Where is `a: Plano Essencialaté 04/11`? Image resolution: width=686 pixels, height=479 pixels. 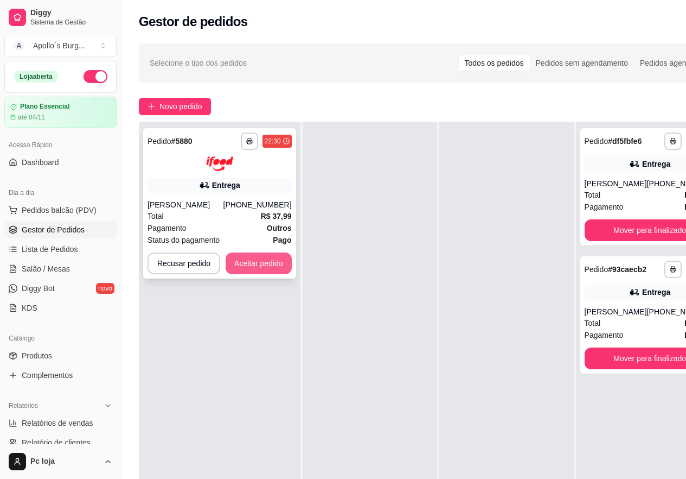
a: Plano Essencialaté 04/11 is located at coordinates (60, 112).